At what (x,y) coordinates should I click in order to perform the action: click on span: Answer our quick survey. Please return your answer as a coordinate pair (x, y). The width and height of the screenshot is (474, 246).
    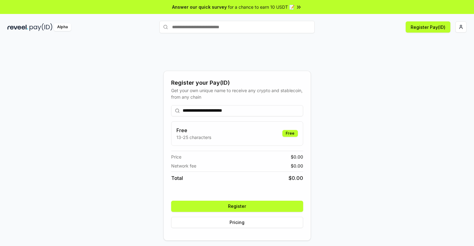
    Looking at the image, I should click on (199, 7).